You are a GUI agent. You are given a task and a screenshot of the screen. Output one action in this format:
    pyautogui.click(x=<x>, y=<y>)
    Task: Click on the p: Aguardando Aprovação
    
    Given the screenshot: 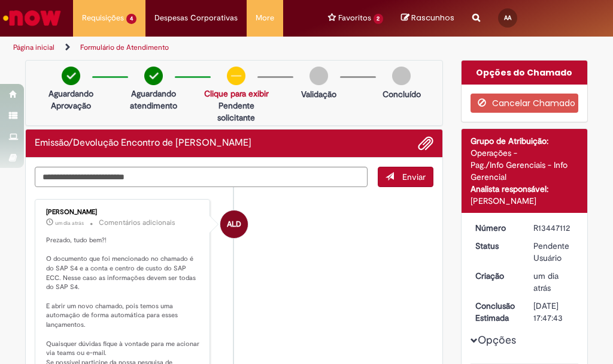 What is the action you would take?
    pyautogui.click(x=71, y=100)
    